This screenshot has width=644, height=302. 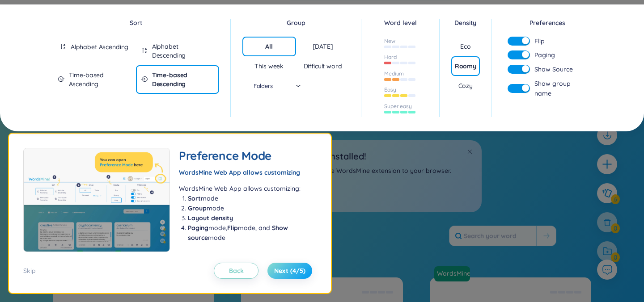 I want to click on button: Next (4/5), so click(x=290, y=271).